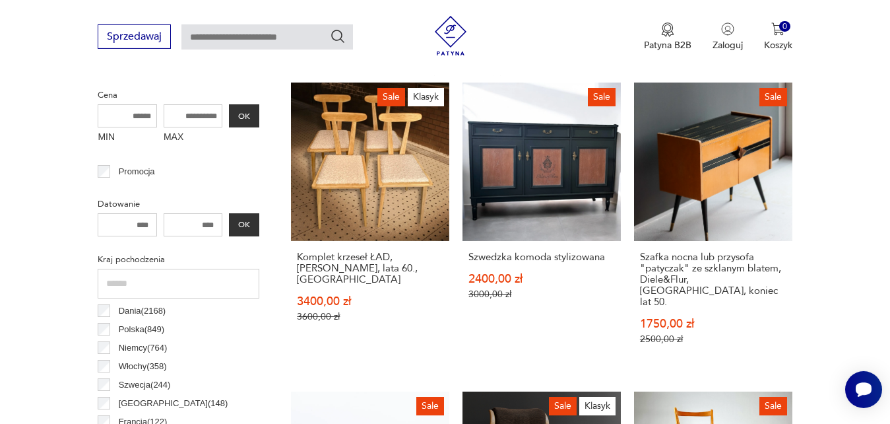 Image resolution: width=890 pixels, height=424 pixels. Describe the element at coordinates (668, 45) in the screenshot. I see `p: Patyna B2B` at that location.